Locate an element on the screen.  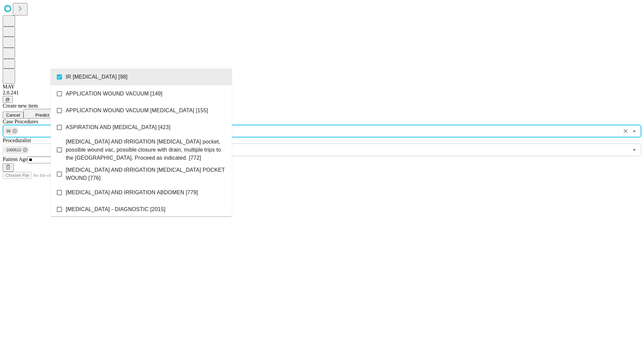
span: 1000512 is located at coordinates (14, 150).